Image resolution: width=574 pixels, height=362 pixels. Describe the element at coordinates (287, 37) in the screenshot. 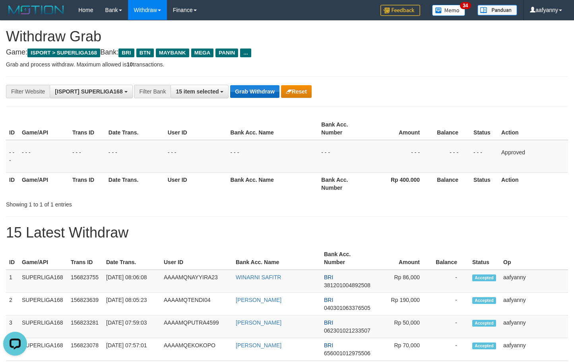

I see `h1: Withdraw Grab` at that location.